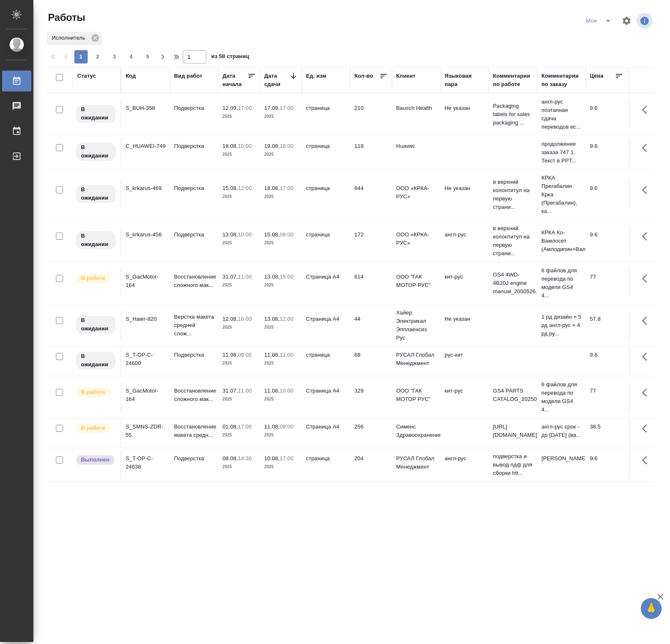 The height and width of the screenshot is (644, 670). I want to click on div: Дата сдачи, so click(277, 80).